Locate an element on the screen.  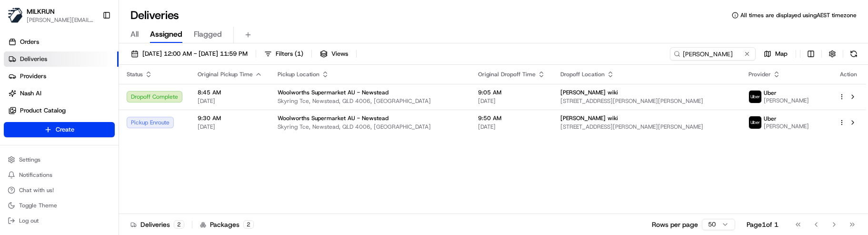
button: Log out is located at coordinates (59, 221).